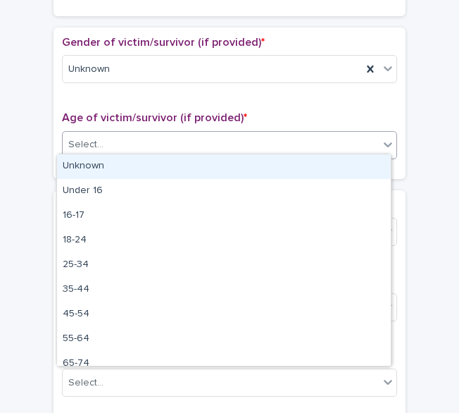 This screenshot has height=413, width=459. What do you see at coordinates (224, 290) in the screenshot?
I see `div: 35-44` at bounding box center [224, 290].